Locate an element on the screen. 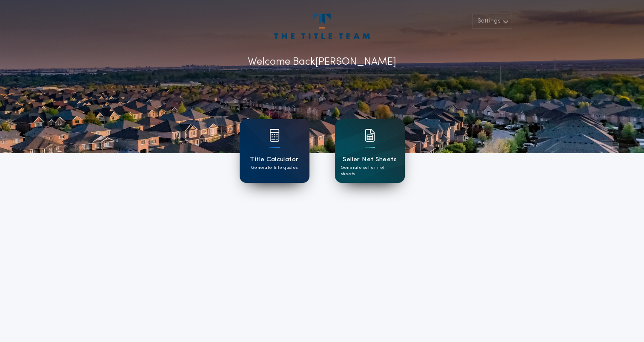  h1: Seller Net Sheets is located at coordinates (369, 160).